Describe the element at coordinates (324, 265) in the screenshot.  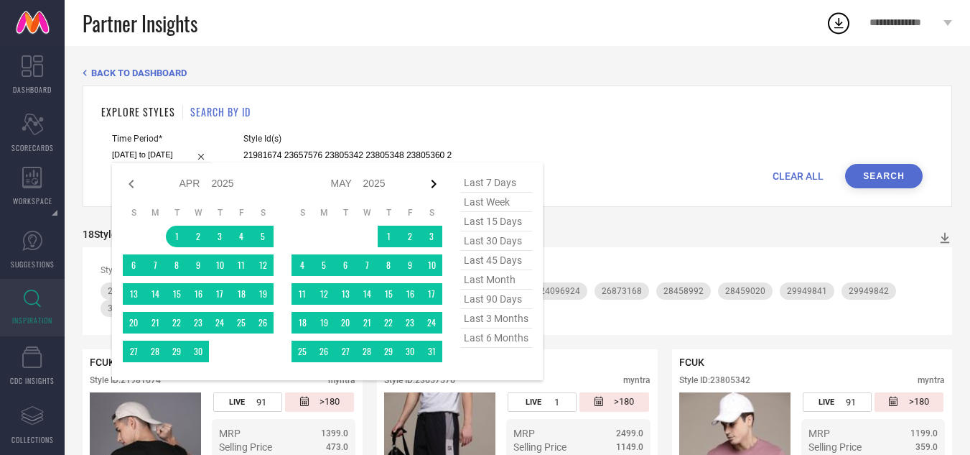
I see `td: Mon May 05 2025` at that location.